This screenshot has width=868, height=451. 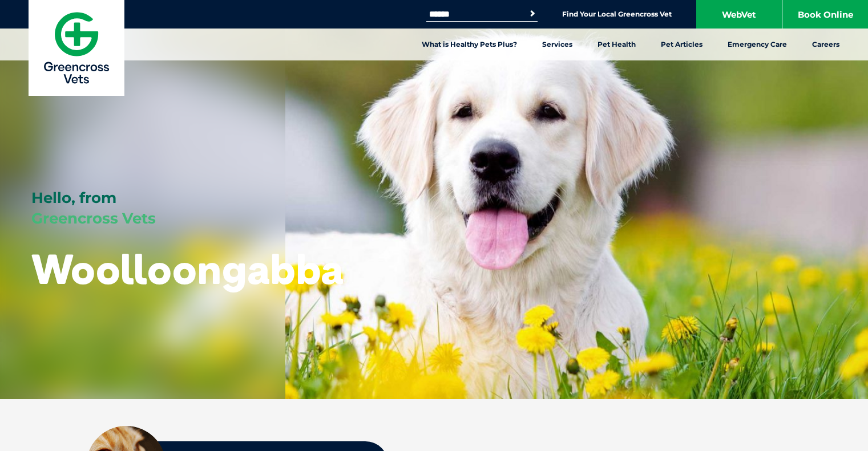 I want to click on a: Pet Articles, so click(x=682, y=44).